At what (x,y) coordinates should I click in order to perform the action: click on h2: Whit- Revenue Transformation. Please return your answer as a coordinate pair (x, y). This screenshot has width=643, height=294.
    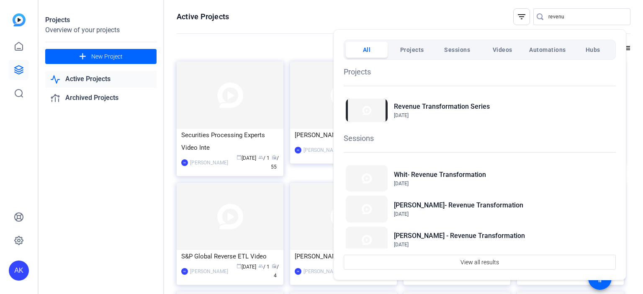
    Looking at the image, I should click on (440, 175).